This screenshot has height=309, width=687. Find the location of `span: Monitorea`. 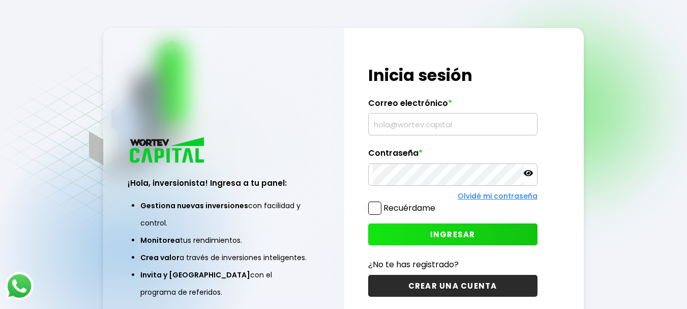

span: Monitorea is located at coordinates (160, 240).